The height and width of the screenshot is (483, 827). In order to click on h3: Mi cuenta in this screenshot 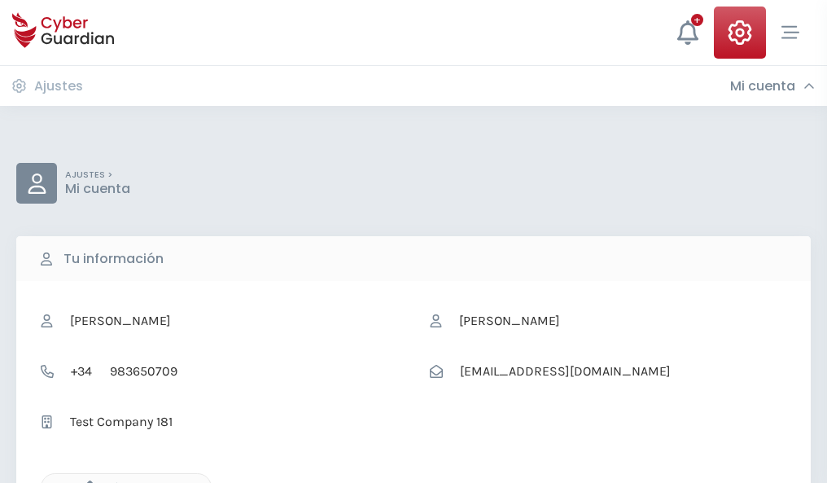, I will do `click(763, 86)`.